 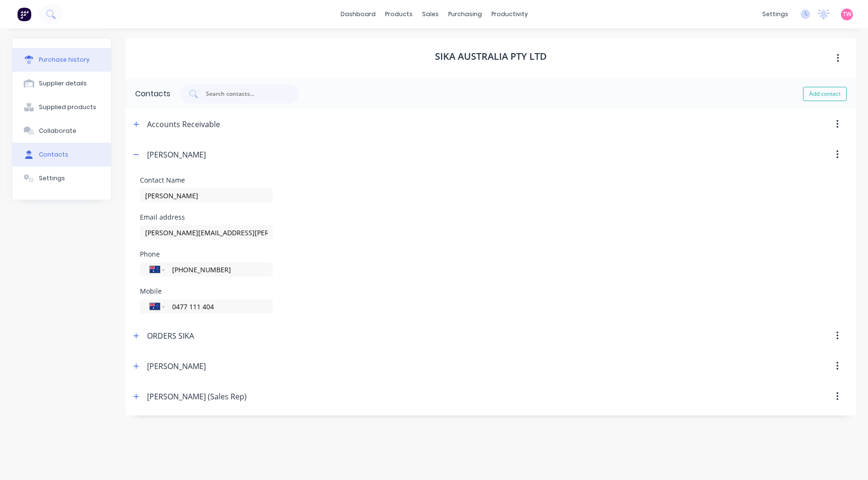 What do you see at coordinates (62, 59) in the screenshot?
I see `button: Purchase history` at bounding box center [62, 59].